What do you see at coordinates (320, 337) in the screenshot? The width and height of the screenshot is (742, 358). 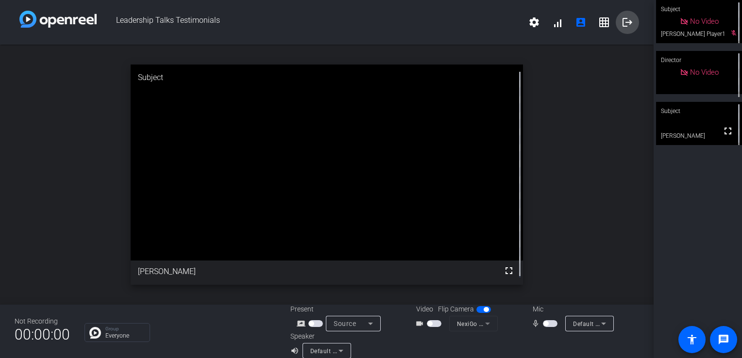 I see `div: Speaker` at bounding box center [320, 337].